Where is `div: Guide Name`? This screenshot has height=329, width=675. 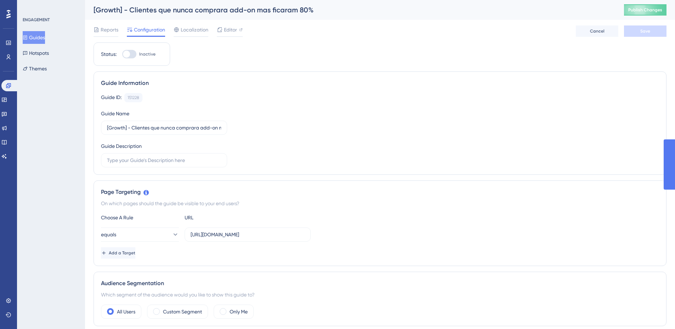
div: Guide Name is located at coordinates (115, 114).